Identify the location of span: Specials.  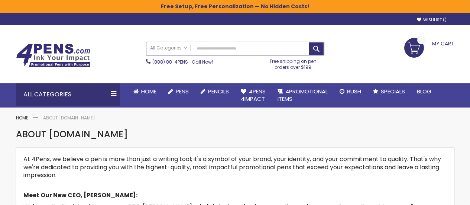
(393, 91).